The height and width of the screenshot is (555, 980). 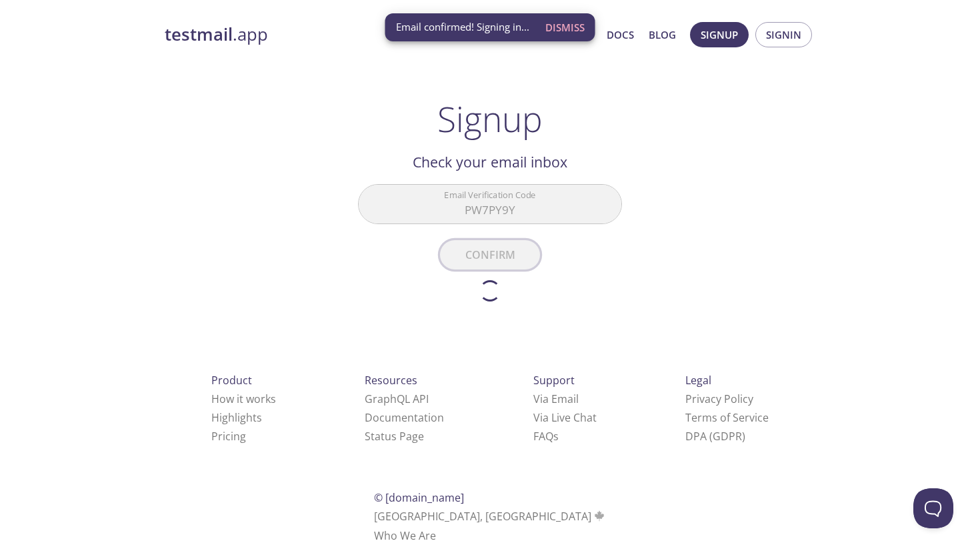 What do you see at coordinates (565, 27) in the screenshot?
I see `button: Dismiss` at bounding box center [565, 27].